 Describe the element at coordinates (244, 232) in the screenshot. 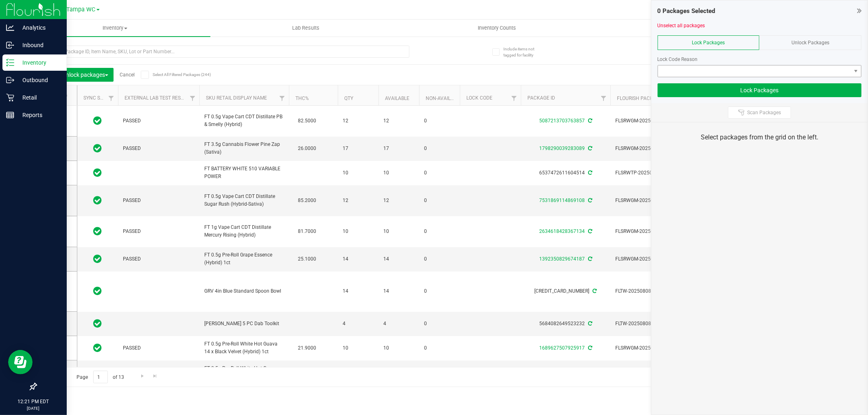

I see `span: FT 1g Vape Cart CDT Distillate Mercury Rising (Hybrid)` at that location.